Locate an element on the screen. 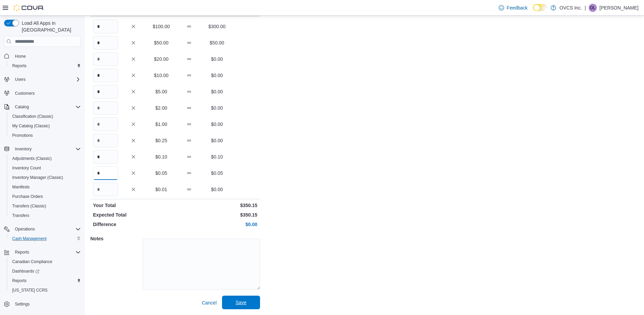 This screenshot has width=644, height=315. span: Inventory Count is located at coordinates (45, 168).